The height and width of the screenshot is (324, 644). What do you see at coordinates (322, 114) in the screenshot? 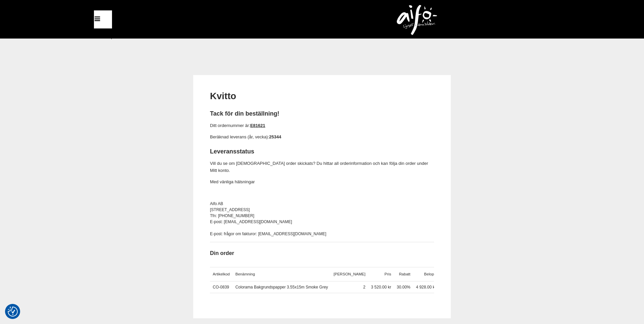
I see `h2: Tack för din beställning!` at bounding box center [322, 114].